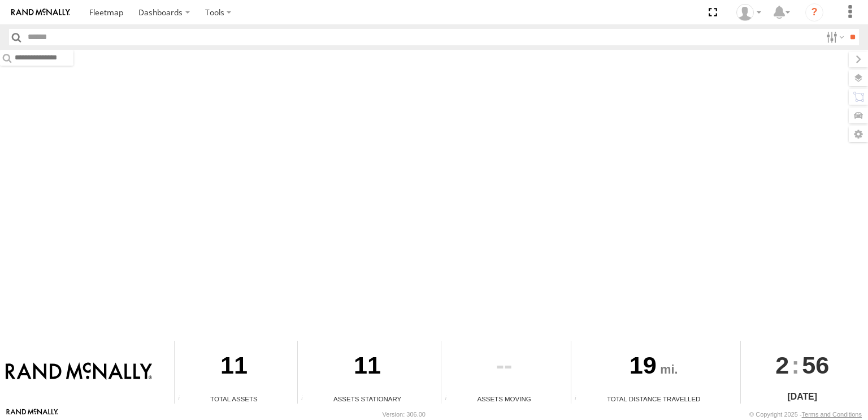  I want to click on div: Assets Stationary, so click(368, 398).